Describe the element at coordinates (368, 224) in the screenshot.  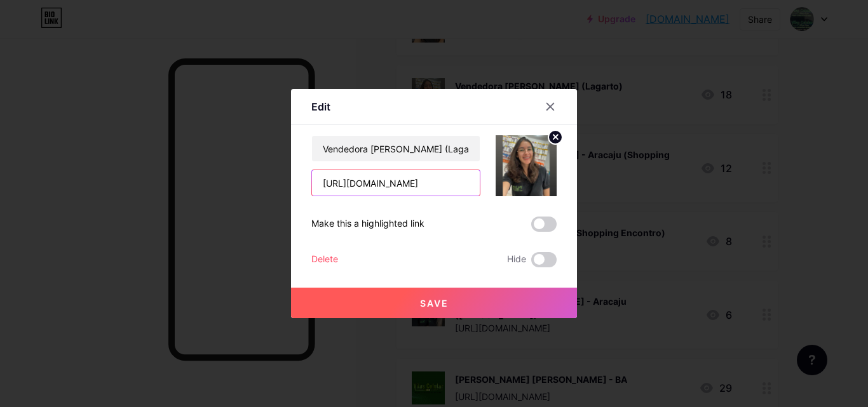
I see `div: Make this a highlighted link` at that location.